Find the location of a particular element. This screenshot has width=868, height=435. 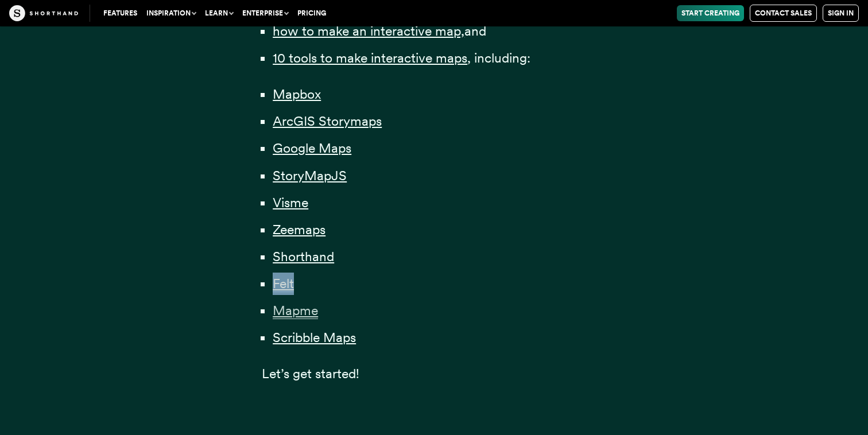

a: Features is located at coordinates (120, 14).